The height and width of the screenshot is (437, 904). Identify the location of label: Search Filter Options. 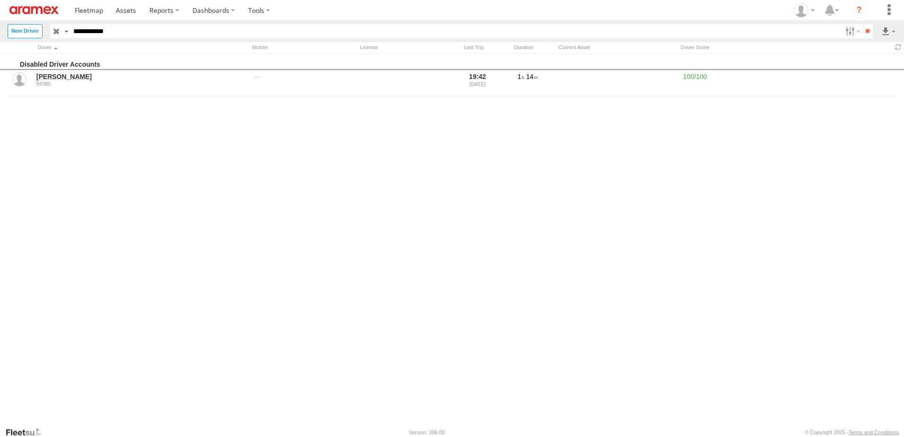
(852, 31).